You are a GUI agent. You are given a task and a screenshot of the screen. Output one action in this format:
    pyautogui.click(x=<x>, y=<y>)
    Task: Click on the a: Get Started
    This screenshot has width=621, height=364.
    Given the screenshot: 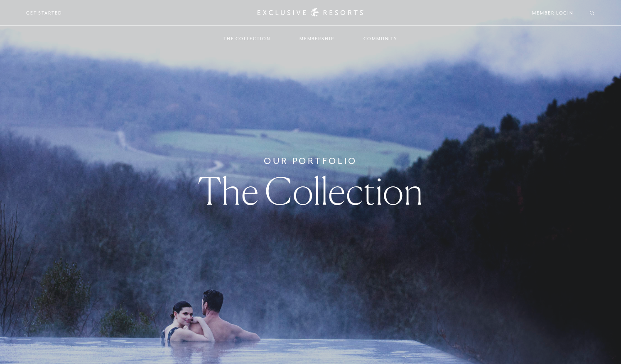 What is the action you would take?
    pyautogui.click(x=44, y=13)
    